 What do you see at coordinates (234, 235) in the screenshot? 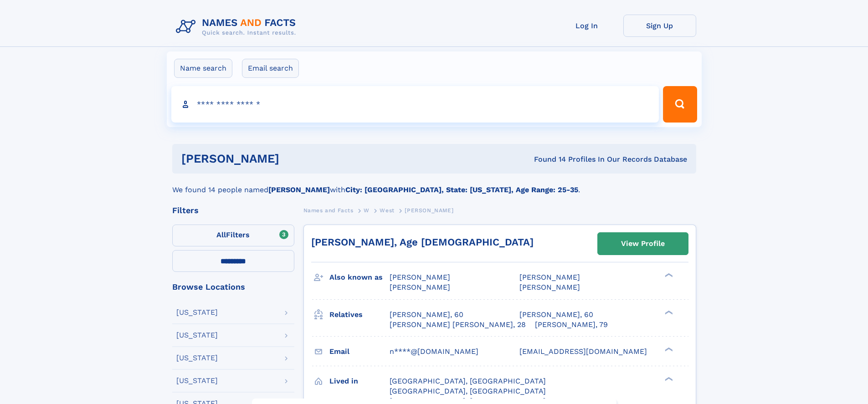
I see `label: Filters` at bounding box center [234, 235].